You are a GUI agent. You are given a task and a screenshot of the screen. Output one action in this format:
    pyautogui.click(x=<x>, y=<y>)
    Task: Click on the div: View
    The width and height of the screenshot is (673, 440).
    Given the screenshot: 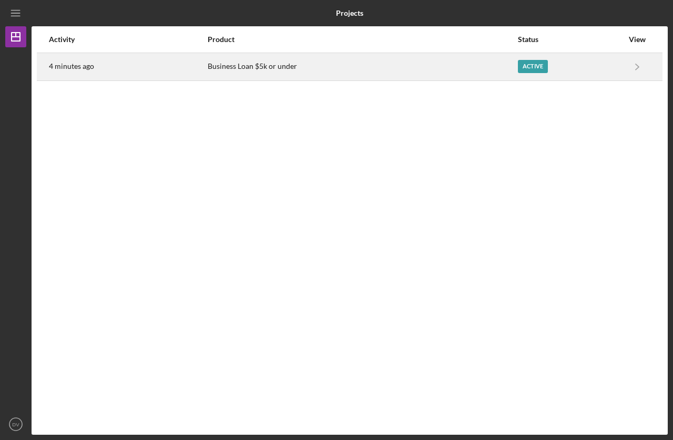 What is the action you would take?
    pyautogui.click(x=637, y=39)
    